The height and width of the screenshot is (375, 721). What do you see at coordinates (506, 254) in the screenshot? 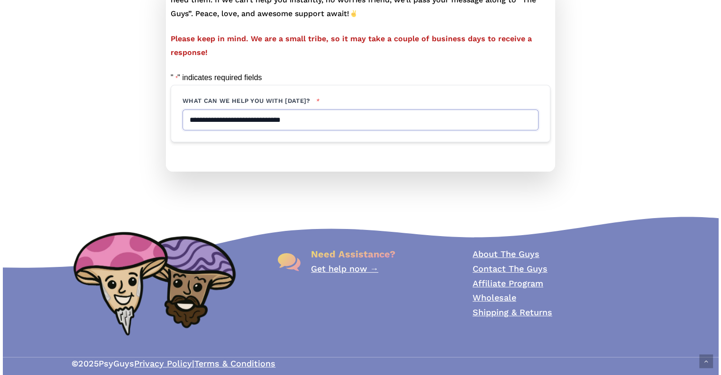
I see `a: About The Guys` at bounding box center [506, 254].